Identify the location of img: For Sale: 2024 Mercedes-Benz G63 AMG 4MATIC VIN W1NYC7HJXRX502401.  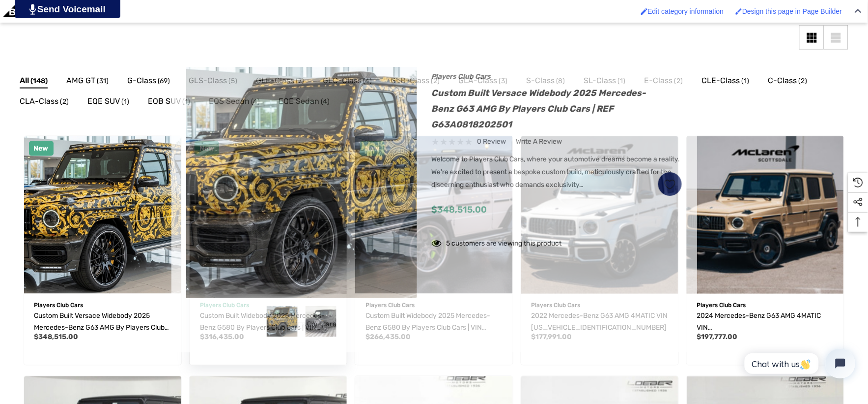
(766, 215).